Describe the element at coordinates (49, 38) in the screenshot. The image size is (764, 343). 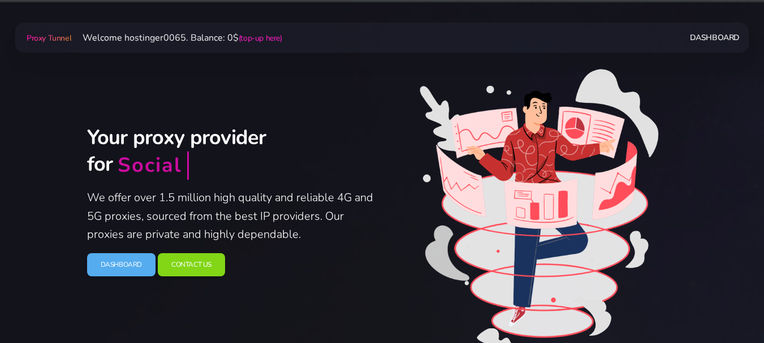
I see `a: Proxy Tunnel` at that location.